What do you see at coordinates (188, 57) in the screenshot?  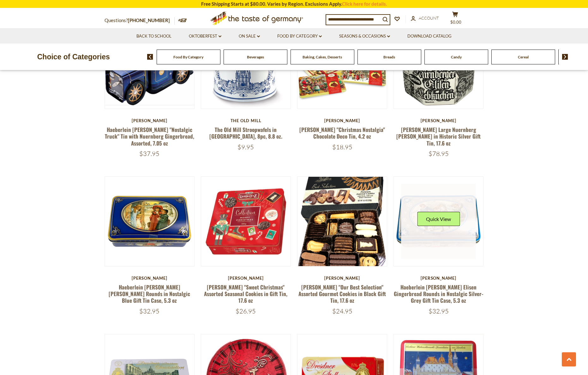 I see `span: Food By Category` at bounding box center [188, 57].